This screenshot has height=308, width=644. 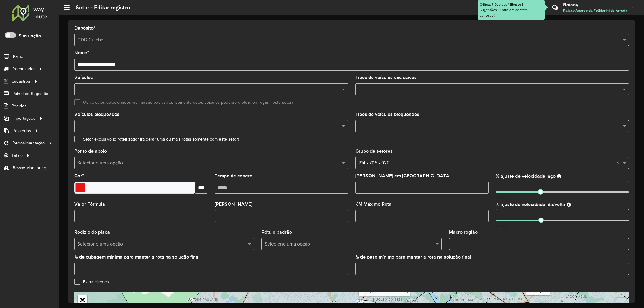 What do you see at coordinates (17, 155) in the screenshot?
I see `span: Tático` at bounding box center [17, 155].